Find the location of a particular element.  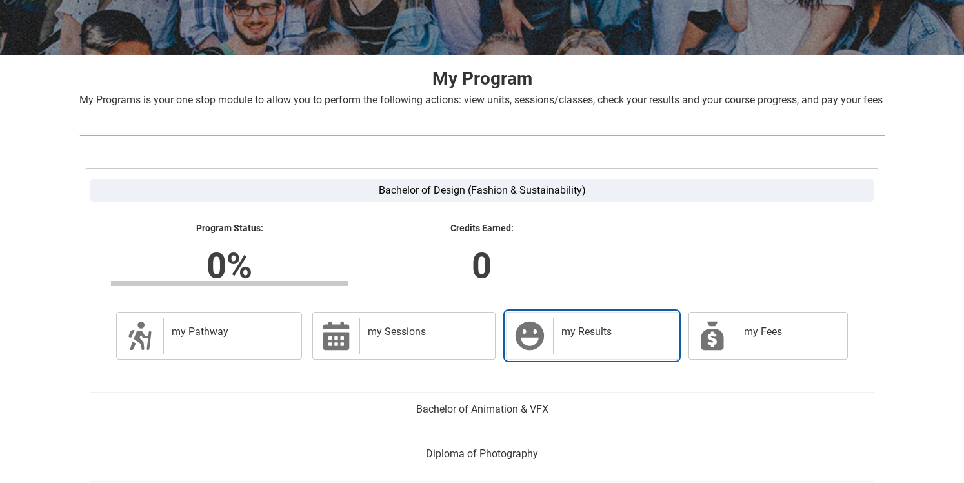

lightning-formatted-text: Program Status: is located at coordinates (229, 228).